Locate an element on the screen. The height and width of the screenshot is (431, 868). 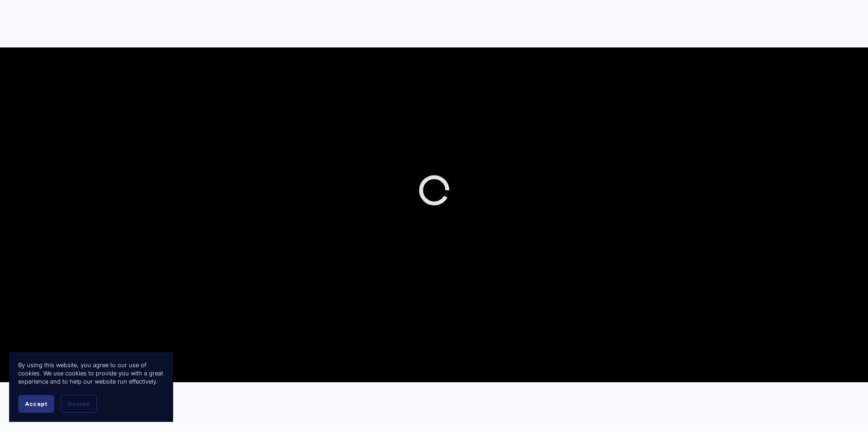
button: Accept is located at coordinates (36, 403).